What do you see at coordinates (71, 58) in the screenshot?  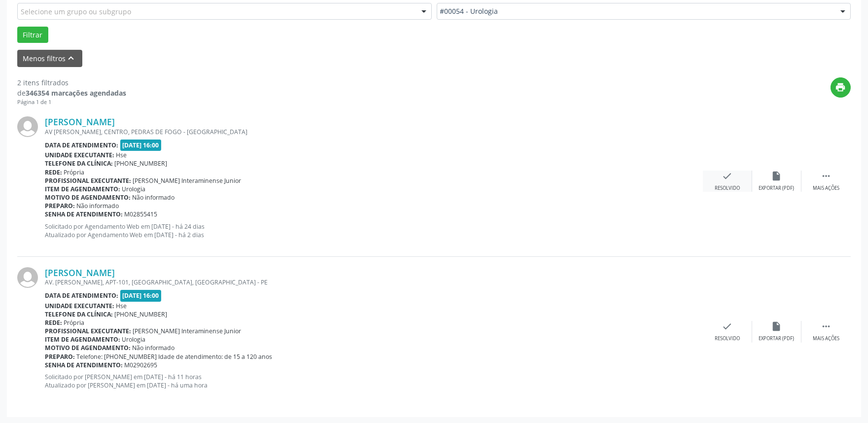 I see `i: keyboard_arrow_up` at bounding box center [71, 58].